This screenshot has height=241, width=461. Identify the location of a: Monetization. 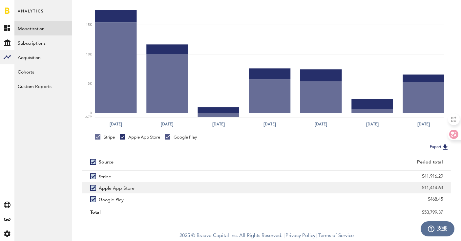
(43, 28).